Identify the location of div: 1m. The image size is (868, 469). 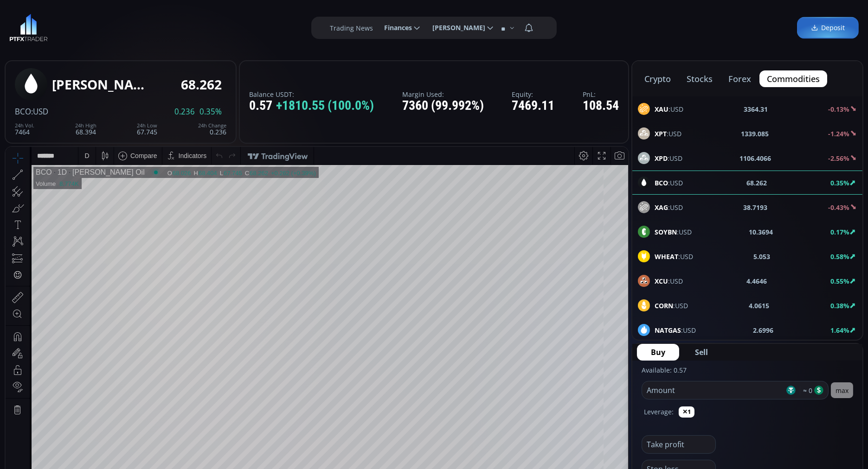
(79, 377).